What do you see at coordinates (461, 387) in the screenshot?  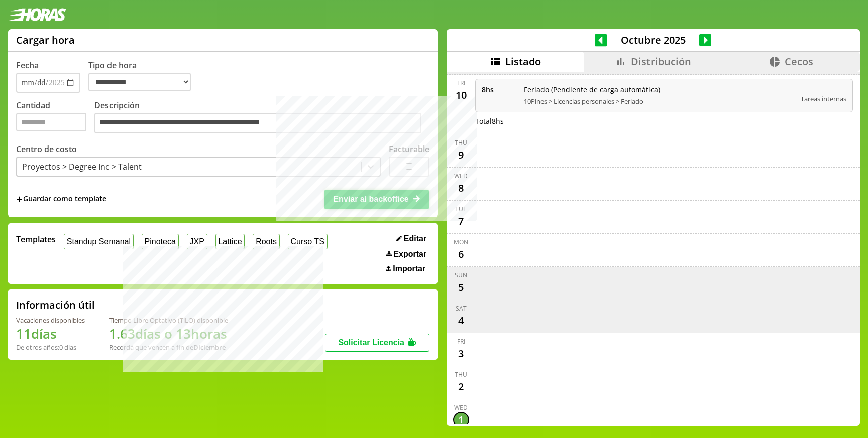 I see `div: 2` at bounding box center [461, 387].